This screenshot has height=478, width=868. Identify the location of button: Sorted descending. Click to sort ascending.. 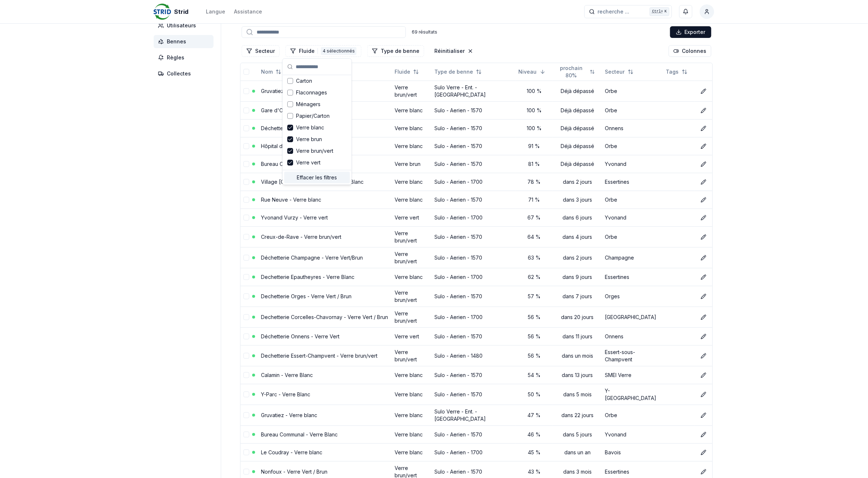
(532, 72).